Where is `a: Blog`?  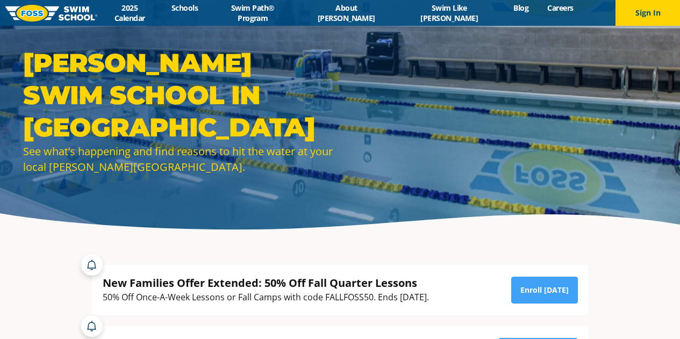 a: Blog is located at coordinates (521, 8).